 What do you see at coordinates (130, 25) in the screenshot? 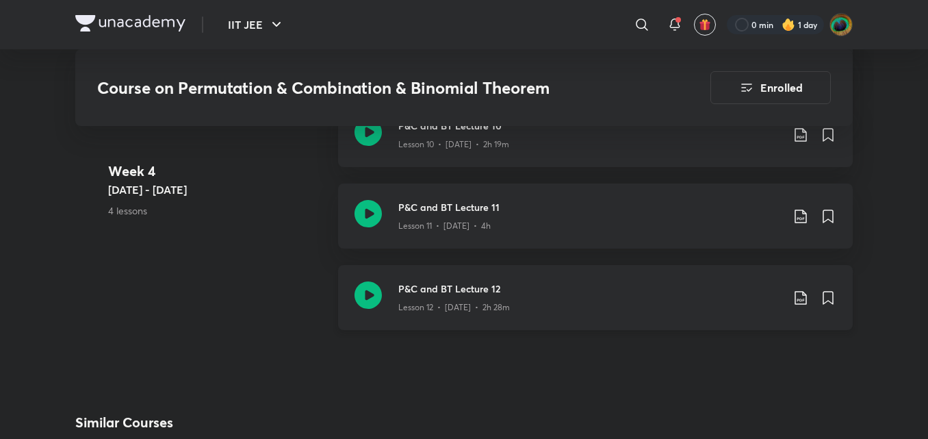
I see `a: Company Logo` at bounding box center [130, 25].